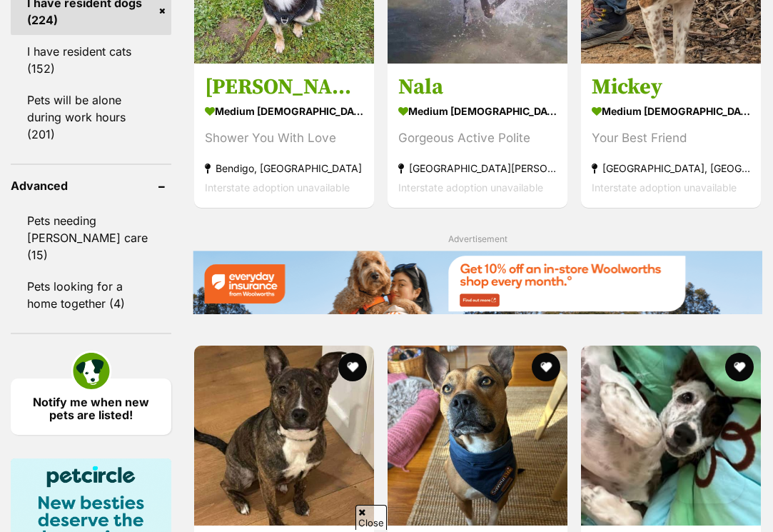 This screenshot has width=773, height=532. What do you see at coordinates (478, 282) in the screenshot?
I see `img: Everyday Insurance promotional banner` at bounding box center [478, 282].